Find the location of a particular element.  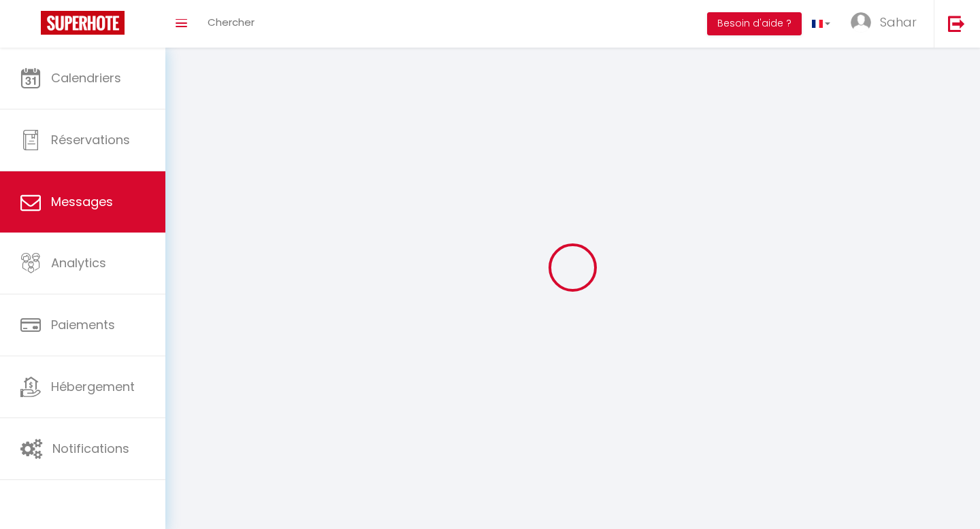

span: Messages is located at coordinates (82, 201).